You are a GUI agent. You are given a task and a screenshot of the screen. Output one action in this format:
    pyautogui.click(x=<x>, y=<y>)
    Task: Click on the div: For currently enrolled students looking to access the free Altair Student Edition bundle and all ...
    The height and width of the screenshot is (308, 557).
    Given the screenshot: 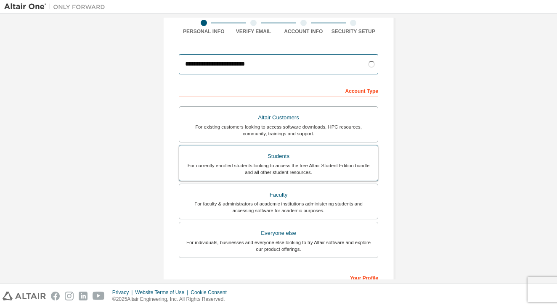 What is the action you would take?
    pyautogui.click(x=279, y=169)
    